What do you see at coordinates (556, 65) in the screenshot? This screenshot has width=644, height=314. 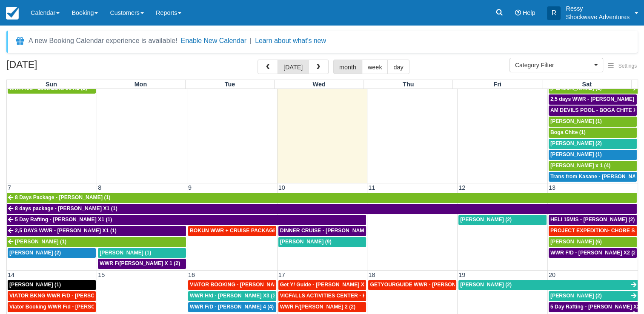 I see `button: Category Filter` at bounding box center [556, 65].